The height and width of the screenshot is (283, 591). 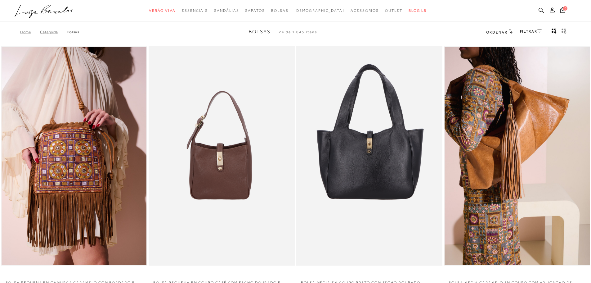 What do you see at coordinates (563, 11) in the screenshot?
I see `button: 0` at bounding box center [563, 11].